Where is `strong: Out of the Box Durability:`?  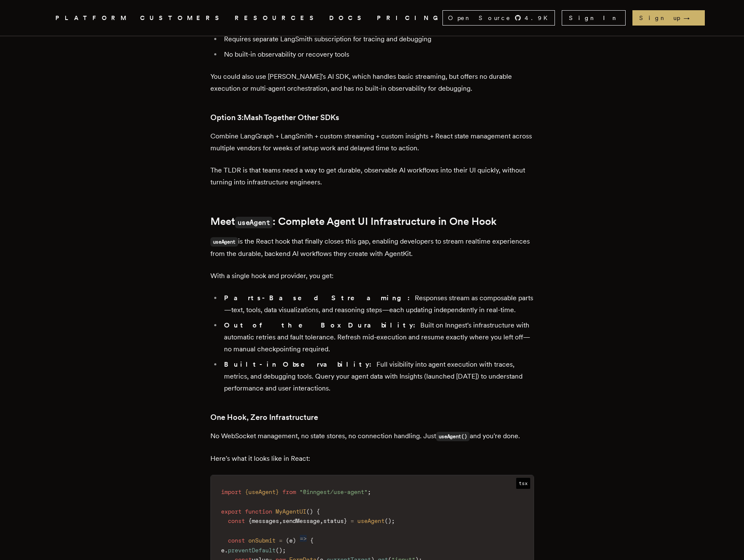 strong: Out of the Box Durability: is located at coordinates (322, 325).